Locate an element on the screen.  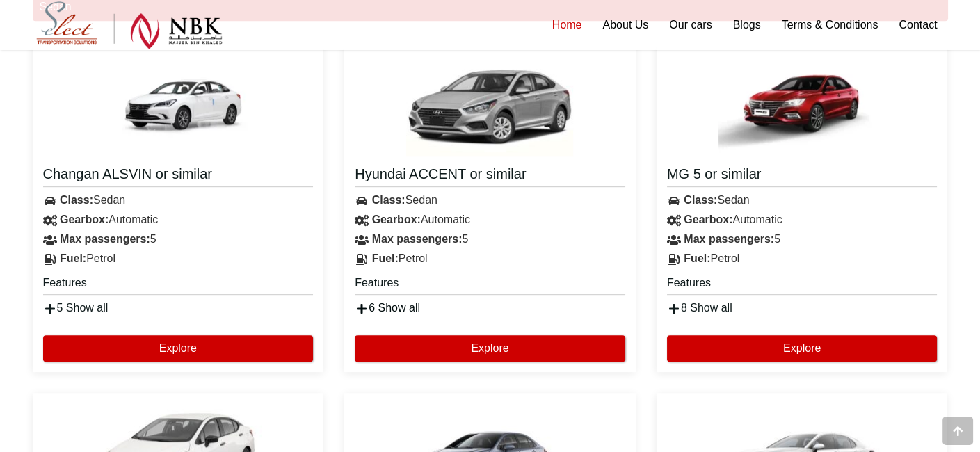
a: 6 Show all is located at coordinates (388, 308).